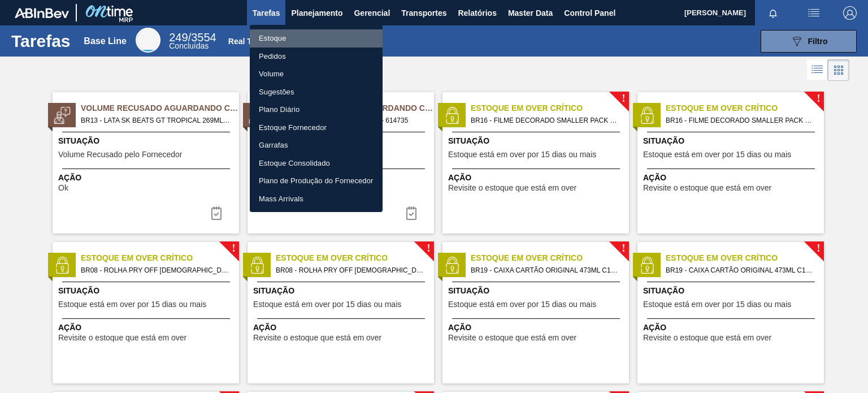 The width and height of the screenshot is (868, 393). I want to click on li: Volume, so click(316, 74).